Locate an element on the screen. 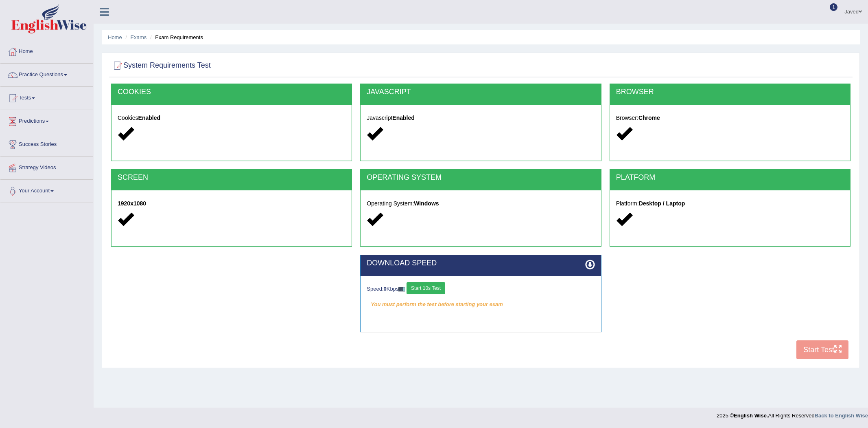  img: ajax-loader-fb-connection.gif is located at coordinates (402, 289).